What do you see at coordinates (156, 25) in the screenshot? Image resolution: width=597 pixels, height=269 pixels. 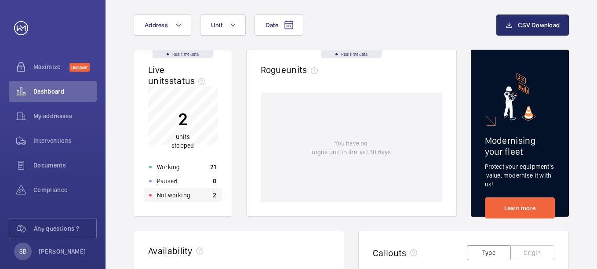 I see `span: Address` at bounding box center [156, 25].